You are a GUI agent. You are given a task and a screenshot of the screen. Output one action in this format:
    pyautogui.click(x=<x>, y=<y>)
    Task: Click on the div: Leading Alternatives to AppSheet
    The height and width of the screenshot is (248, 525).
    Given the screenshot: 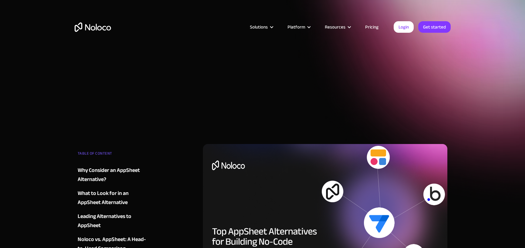 What is the action you would take?
    pyautogui.click(x=114, y=221)
    